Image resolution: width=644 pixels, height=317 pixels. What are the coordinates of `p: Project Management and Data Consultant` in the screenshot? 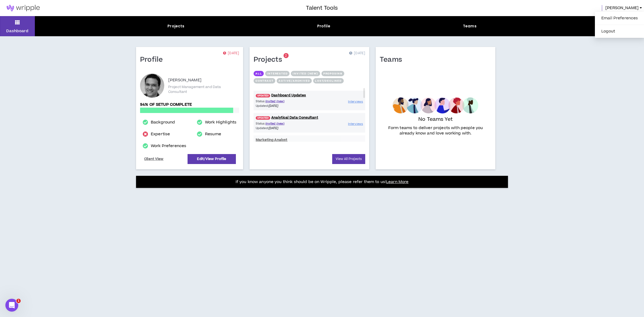 It's located at (203, 90).